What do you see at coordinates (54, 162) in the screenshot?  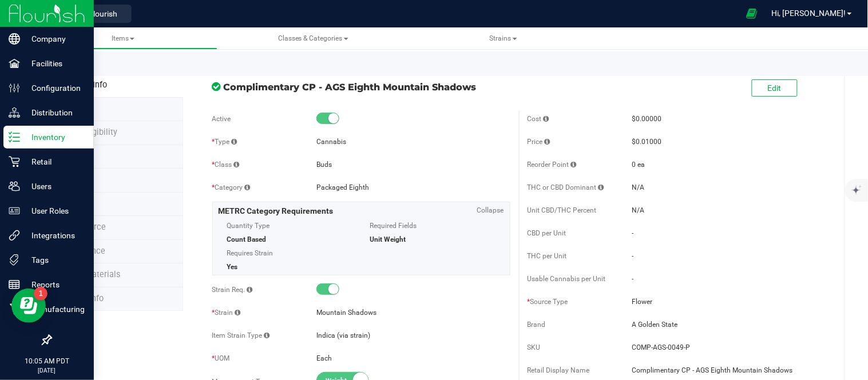 I see `p: Retail` at bounding box center [54, 162].